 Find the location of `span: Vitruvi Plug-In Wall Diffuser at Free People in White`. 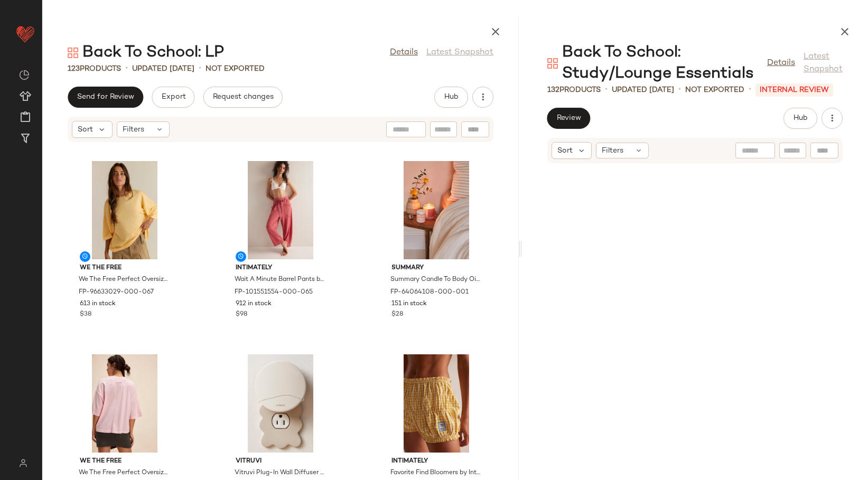

span: Vitruvi Plug-In Wall Diffuser at Free People in White is located at coordinates (280, 473).